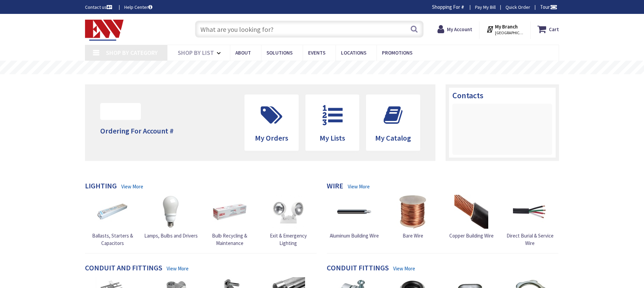  What do you see at coordinates (548, 7) in the screenshot?
I see `span: Tour` at bounding box center [548, 7].